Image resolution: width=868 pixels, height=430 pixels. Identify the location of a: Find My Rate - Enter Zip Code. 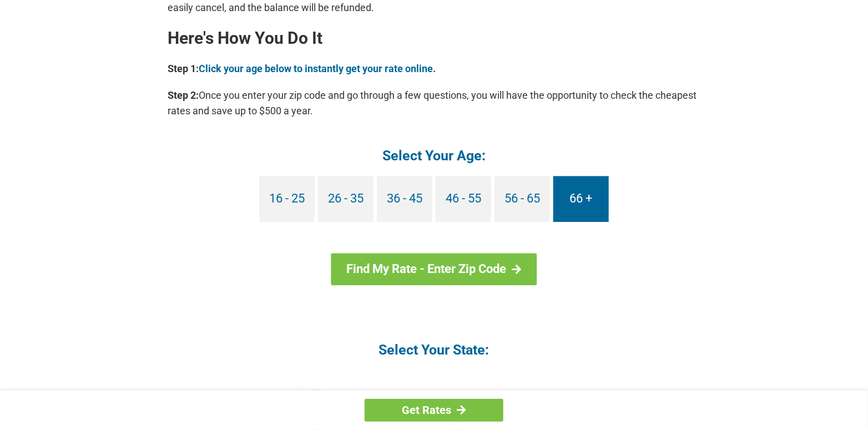
(434, 269).